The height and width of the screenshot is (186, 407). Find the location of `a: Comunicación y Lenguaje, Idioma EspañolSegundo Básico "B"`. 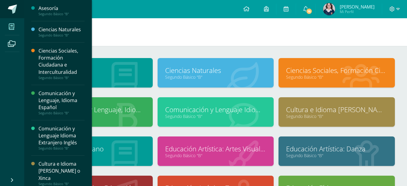

a: Comunicación y Lenguaje, Idioma EspañolSegundo Básico "B" is located at coordinates (62, 102).